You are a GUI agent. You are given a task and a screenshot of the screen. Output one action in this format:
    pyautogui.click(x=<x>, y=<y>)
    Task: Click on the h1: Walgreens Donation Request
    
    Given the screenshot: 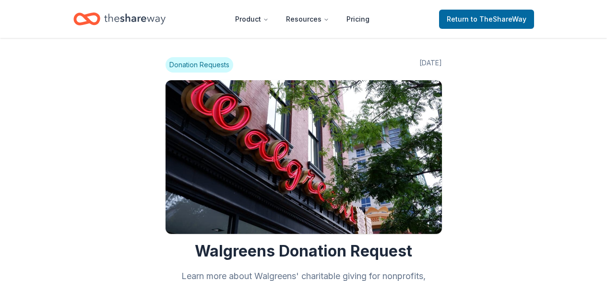 What is the action you would take?
    pyautogui.click(x=304, y=251)
    